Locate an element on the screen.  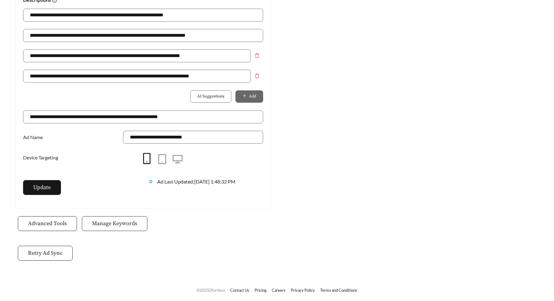
label: Device Targeting is located at coordinates (42, 157).